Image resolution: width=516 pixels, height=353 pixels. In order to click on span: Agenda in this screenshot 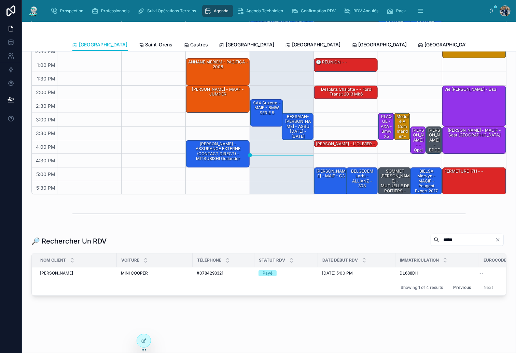, I will do `click(221, 11)`.